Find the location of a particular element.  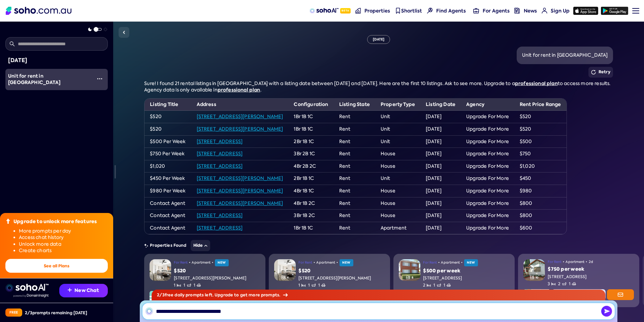

span: to access more results. Agency data is only available in is located at coordinates (377, 87).